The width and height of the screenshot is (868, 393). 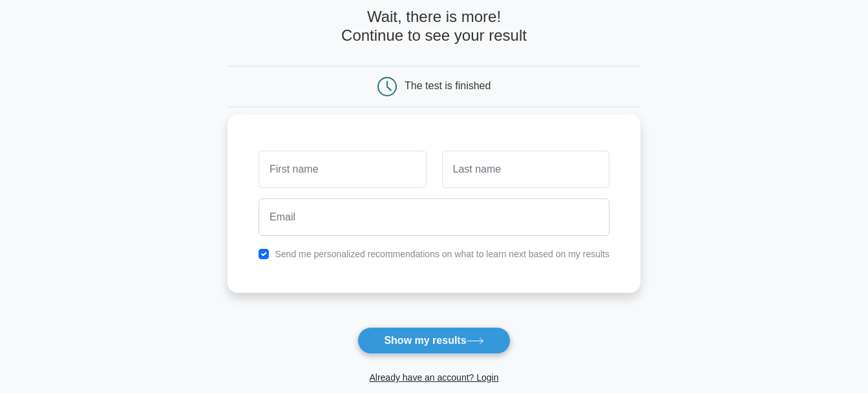 I want to click on div: The test is finished, so click(x=447, y=85).